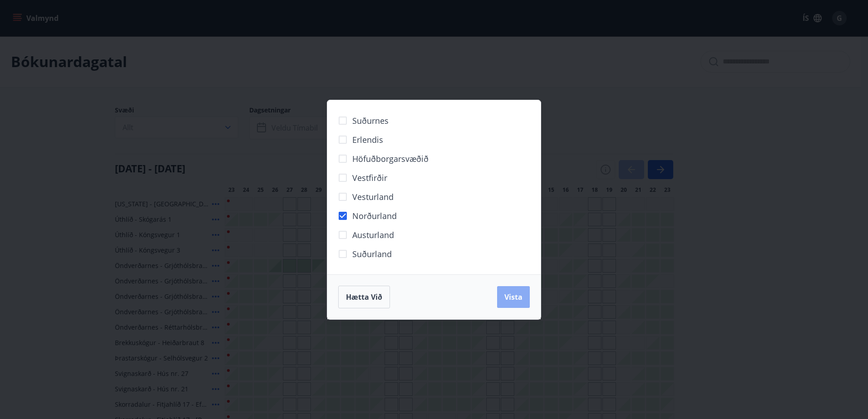  I want to click on span: Hætta við, so click(364, 297).